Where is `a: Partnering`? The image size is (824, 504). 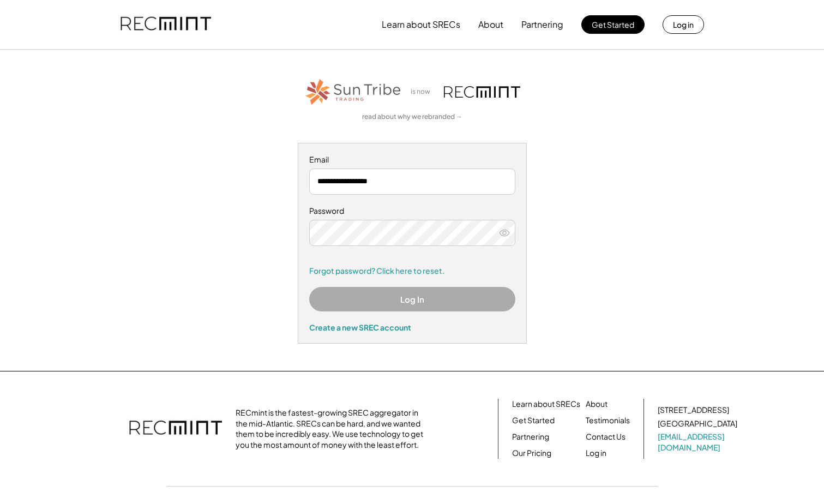 a: Partnering is located at coordinates (530, 437).